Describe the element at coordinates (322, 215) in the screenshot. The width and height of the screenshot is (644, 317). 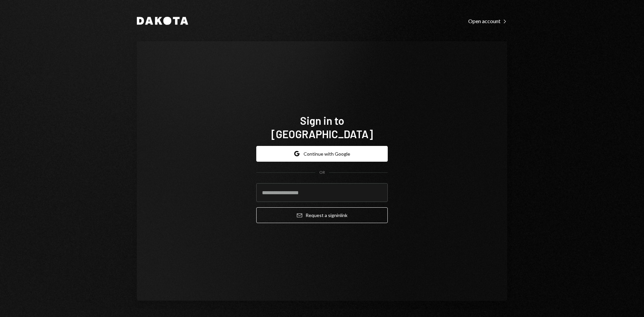
I see `button: Request a signinlink` at that location.